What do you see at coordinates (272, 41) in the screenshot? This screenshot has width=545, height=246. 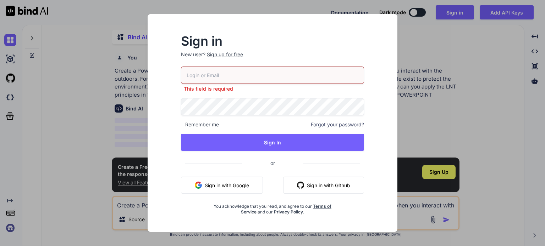 I see `h2: Sign in` at bounding box center [272, 41].